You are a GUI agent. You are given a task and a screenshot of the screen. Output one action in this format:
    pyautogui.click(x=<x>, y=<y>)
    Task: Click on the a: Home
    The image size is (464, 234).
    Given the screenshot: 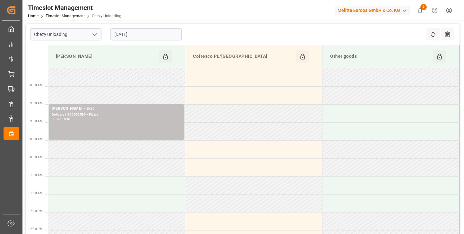 What is the action you would take?
    pyautogui.click(x=33, y=16)
    